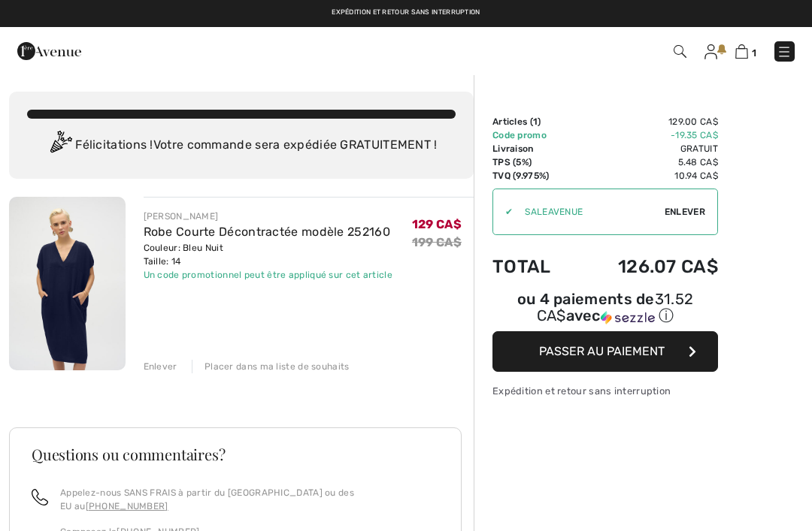 This screenshot has width=812, height=531. What do you see at coordinates (605, 352) in the screenshot?
I see `button: Passer au paiement` at bounding box center [605, 352].